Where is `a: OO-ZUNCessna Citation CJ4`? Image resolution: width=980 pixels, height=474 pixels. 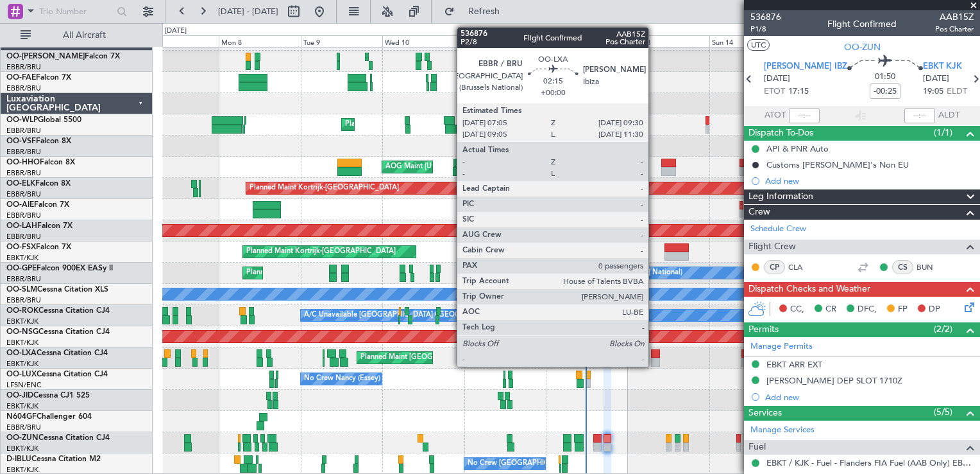
a: OO-ZUNCessna Citation CJ4 is located at coordinates (58, 437).